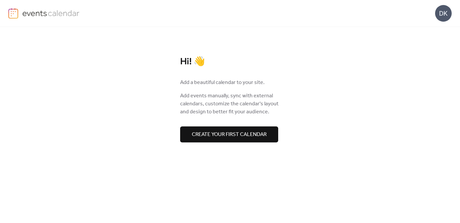 This screenshot has height=223, width=460. I want to click on div: Hi! 👋, so click(230, 62).